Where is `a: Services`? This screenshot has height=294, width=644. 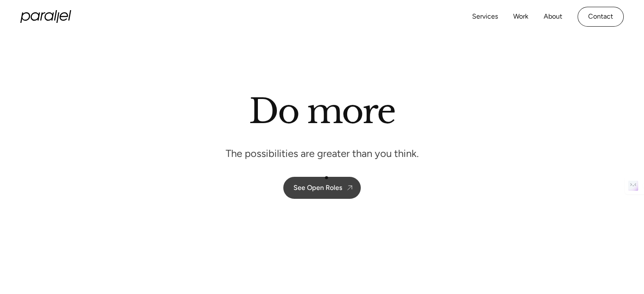 a: Services is located at coordinates (485, 17).